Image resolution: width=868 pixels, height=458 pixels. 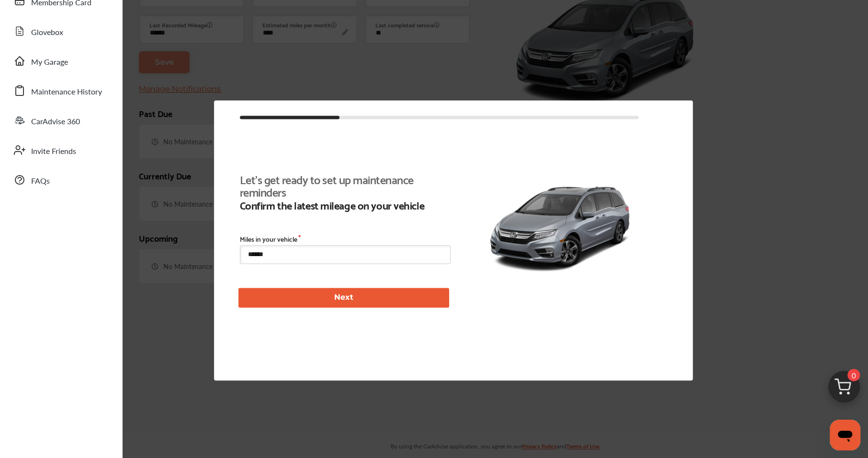 What do you see at coordinates (93, 300) in the screenshot?
I see `span: MEMBER` at bounding box center [93, 300].